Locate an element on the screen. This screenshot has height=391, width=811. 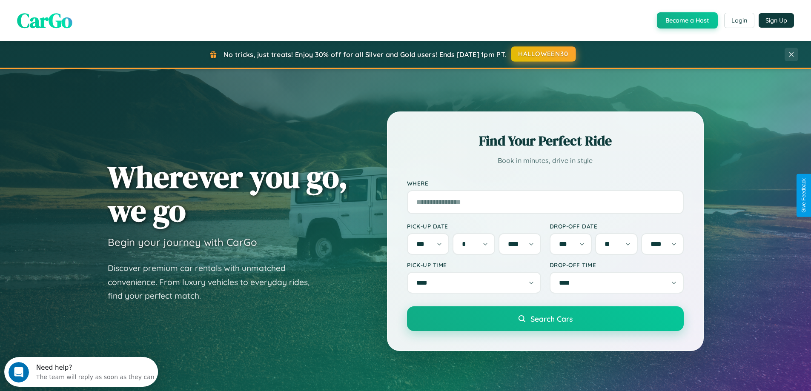
h3: Begin your journey with CarGo is located at coordinates (182, 242).